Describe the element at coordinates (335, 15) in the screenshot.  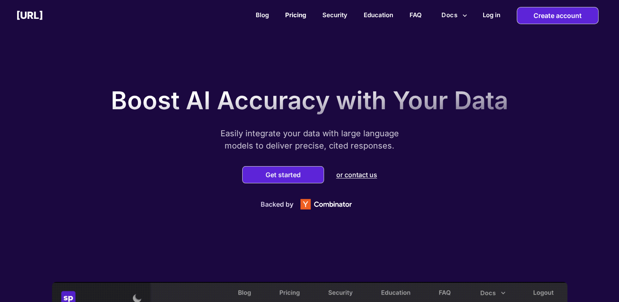
I see `a: Security` at that location.